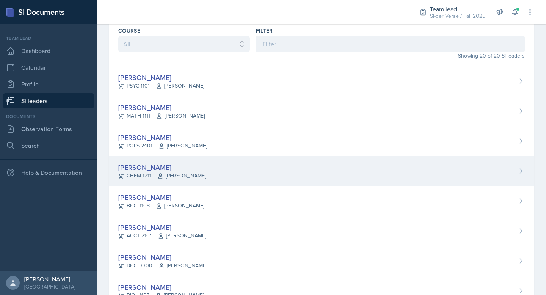 This screenshot has width=546, height=295. What do you see at coordinates (162, 236) in the screenshot?
I see `div: ACCT 2101` at bounding box center [162, 236].